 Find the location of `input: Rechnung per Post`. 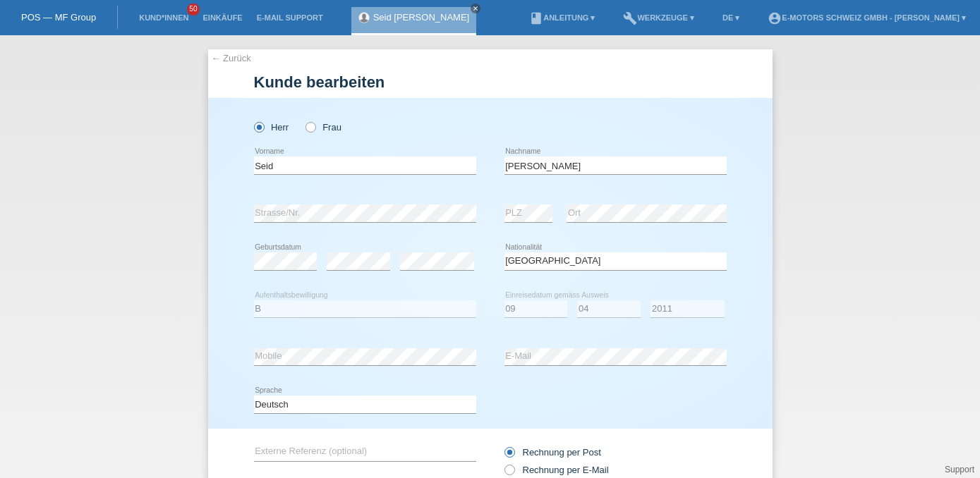

input: Rechnung per Post is located at coordinates (509, 456).